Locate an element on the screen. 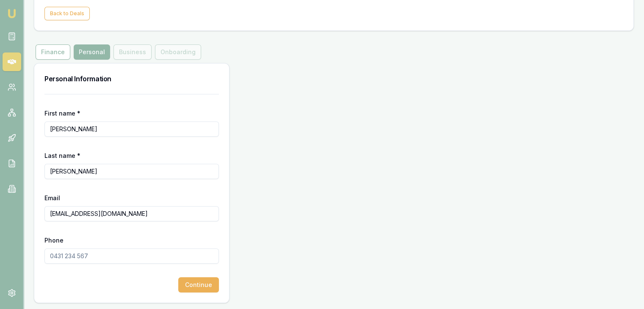  label: First name * is located at coordinates (62, 113).